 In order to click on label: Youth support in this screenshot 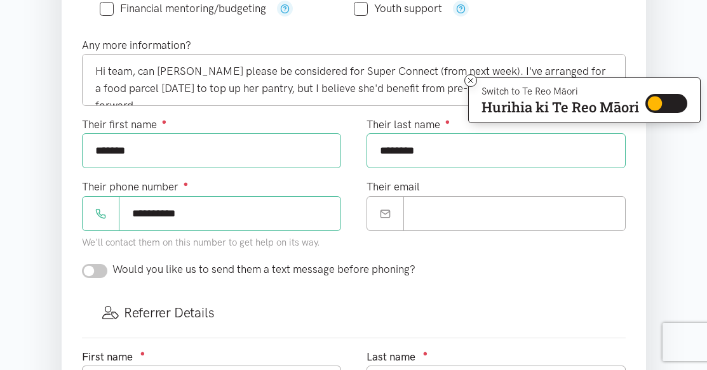, I will do `click(397, 8)`.